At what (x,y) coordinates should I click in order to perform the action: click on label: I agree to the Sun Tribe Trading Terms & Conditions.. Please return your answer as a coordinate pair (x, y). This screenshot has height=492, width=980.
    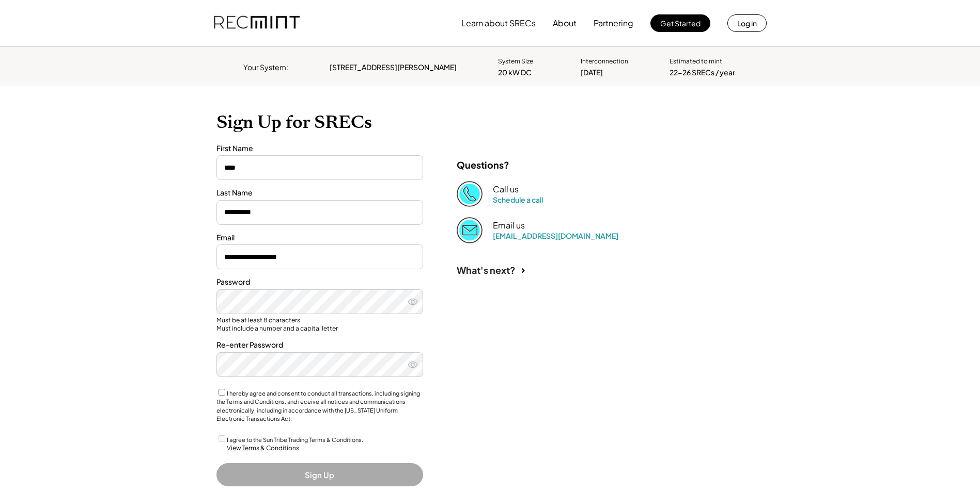
    Looking at the image, I should click on (295, 439).